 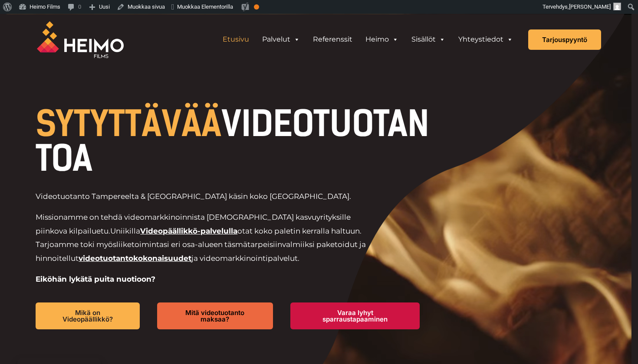 I want to click on a: Palvelut, so click(x=281, y=40).